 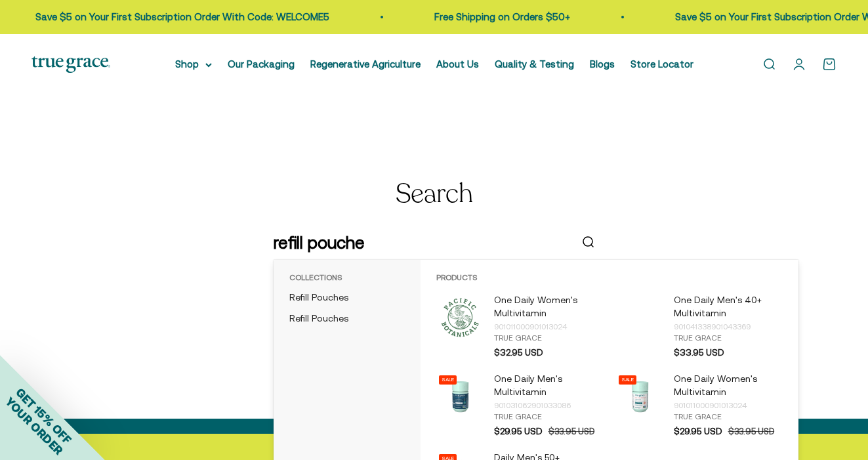 I want to click on a: Blogs, so click(x=602, y=64).